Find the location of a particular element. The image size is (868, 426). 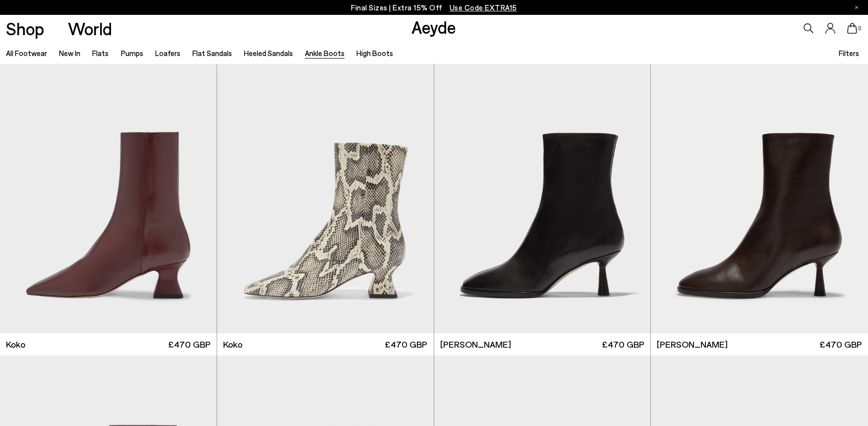

a: 0 is located at coordinates (852, 28).